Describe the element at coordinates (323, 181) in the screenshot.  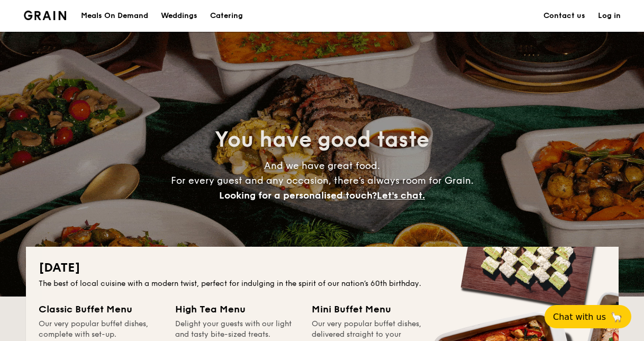
I see `span: And we have great food. For every guest and any occasion, there’s always room for Grain.` at that location.